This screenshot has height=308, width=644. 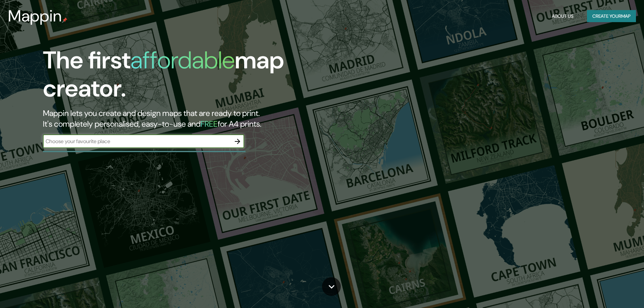 What do you see at coordinates (182, 60) in the screenshot?
I see `h1: affordable` at bounding box center [182, 60].